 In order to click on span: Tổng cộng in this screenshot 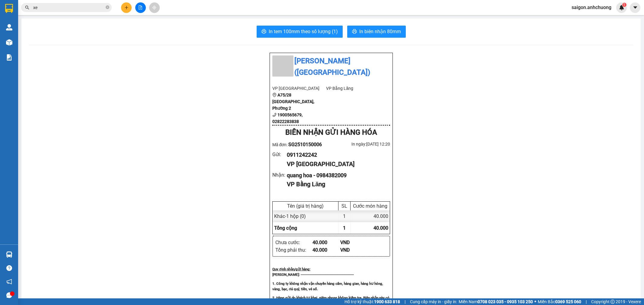, I will do `click(285, 228)`.